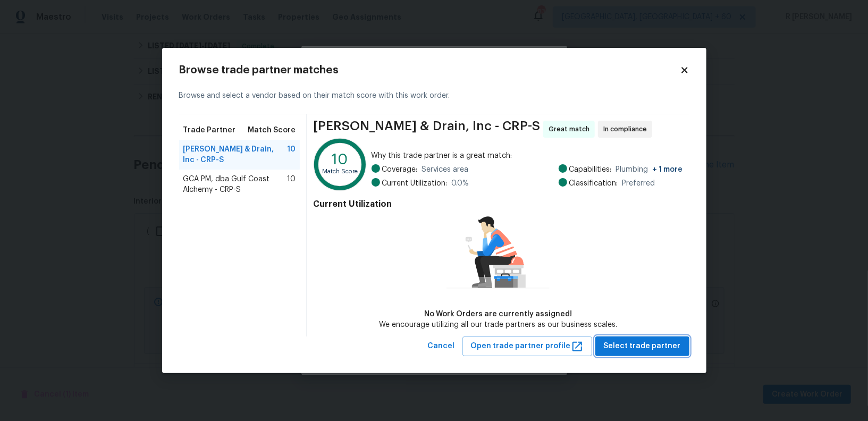  What do you see at coordinates (527, 156) in the screenshot?
I see `span: Why this trade partner is a great match:` at bounding box center [527, 156].